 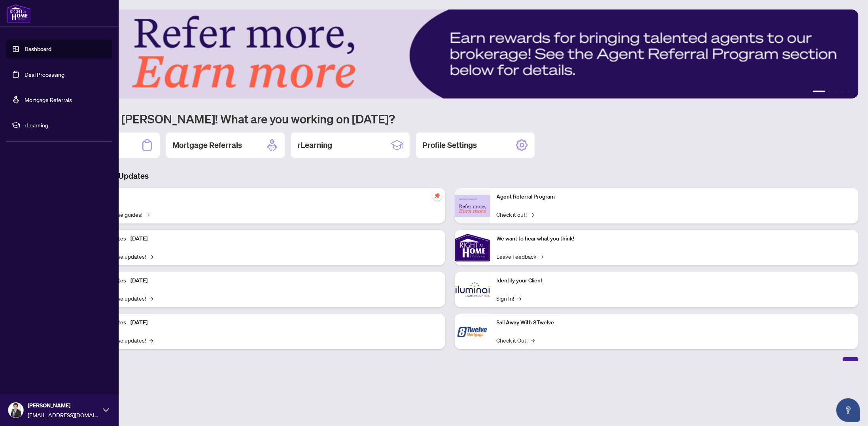 I want to click on span: pushpin, so click(x=437, y=196).